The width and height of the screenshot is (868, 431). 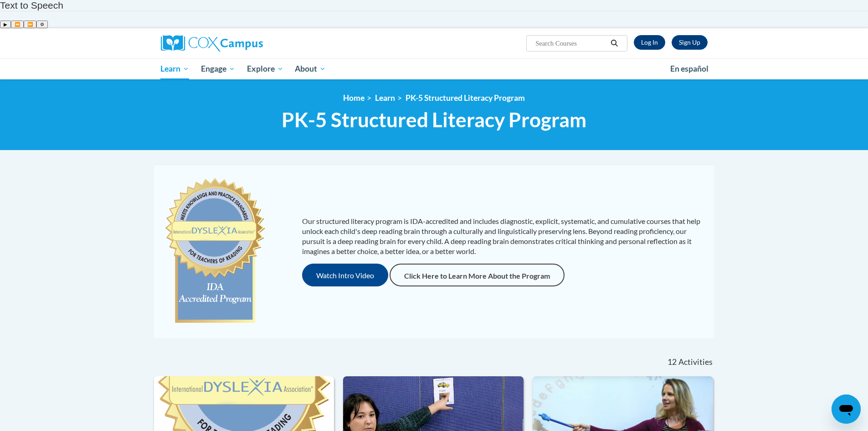 I want to click on a: Engage, so click(x=218, y=69).